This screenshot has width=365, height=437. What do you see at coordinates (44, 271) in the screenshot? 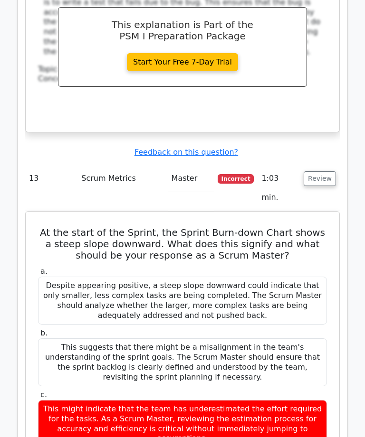
I see `span: a.` at bounding box center [44, 271].